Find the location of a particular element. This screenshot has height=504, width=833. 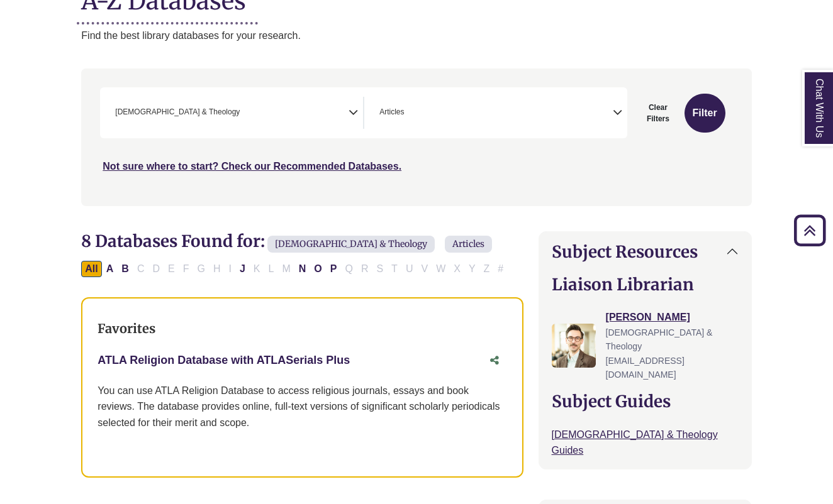

button: Filter Results O is located at coordinates (318, 269).